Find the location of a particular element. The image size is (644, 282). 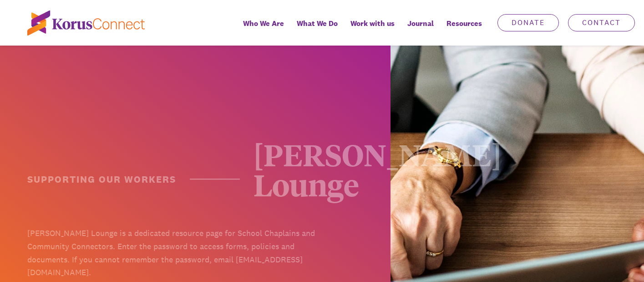

a: Contact is located at coordinates (601, 23).